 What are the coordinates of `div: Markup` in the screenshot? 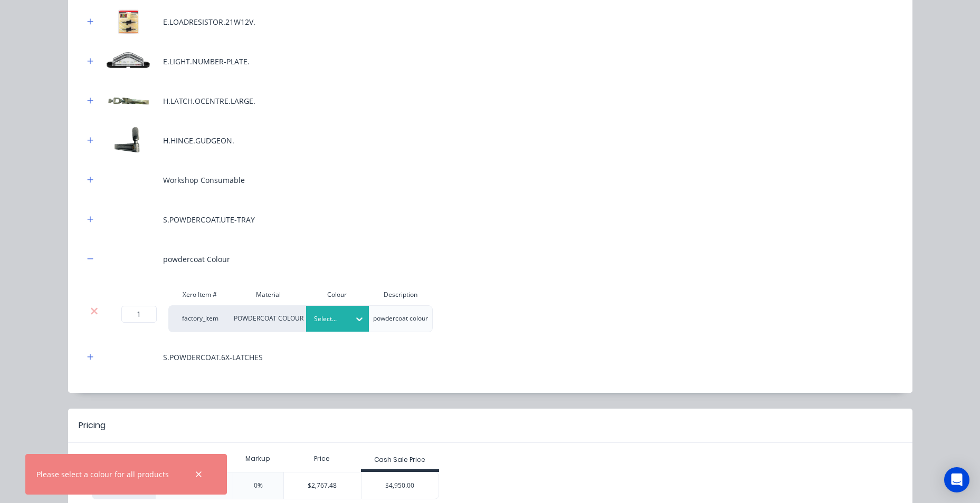 It's located at (258, 459).